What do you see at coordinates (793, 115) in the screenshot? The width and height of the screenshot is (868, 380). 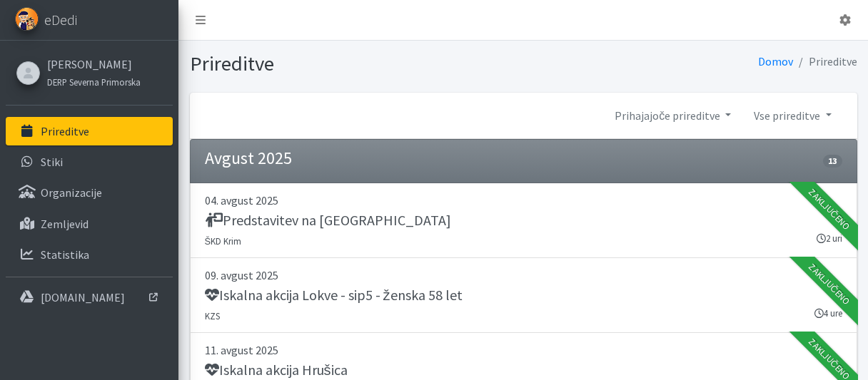 I see `a: Vse prireditve` at bounding box center [793, 115].